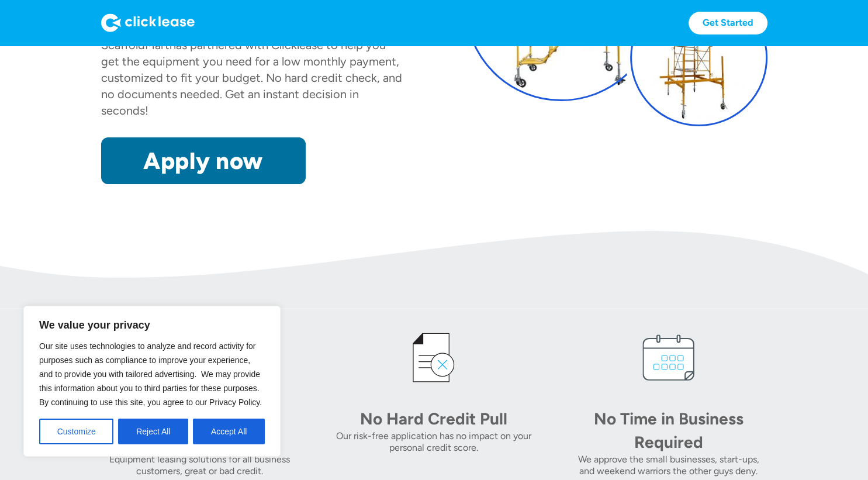 The height and width of the screenshot is (480, 868). Describe the element at coordinates (434, 442) in the screenshot. I see `div: Our risk-free application has no impact on your personal credit score.` at that location.